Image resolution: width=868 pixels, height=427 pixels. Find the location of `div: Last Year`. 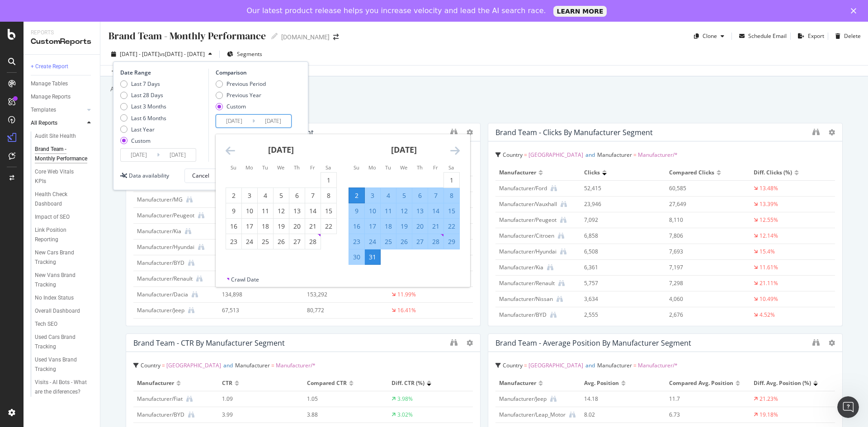

div: Last Year is located at coordinates (143, 129).